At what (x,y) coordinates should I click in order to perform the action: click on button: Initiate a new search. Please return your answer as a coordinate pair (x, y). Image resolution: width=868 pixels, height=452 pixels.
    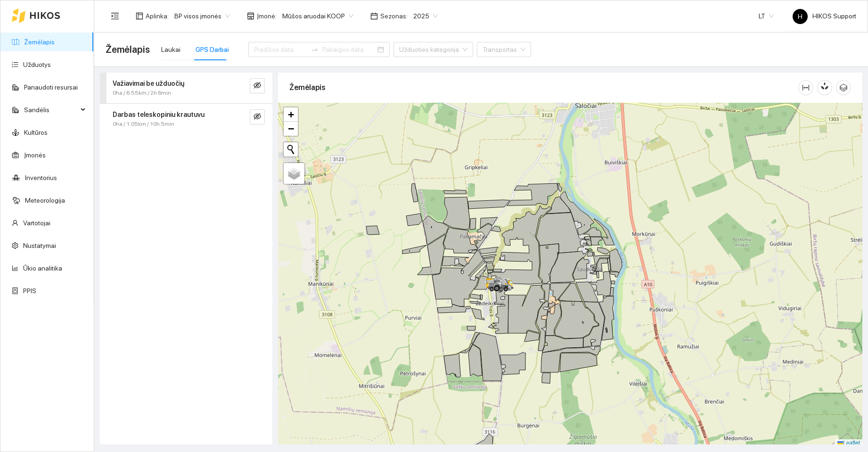
    Looking at the image, I should click on (290, 149).